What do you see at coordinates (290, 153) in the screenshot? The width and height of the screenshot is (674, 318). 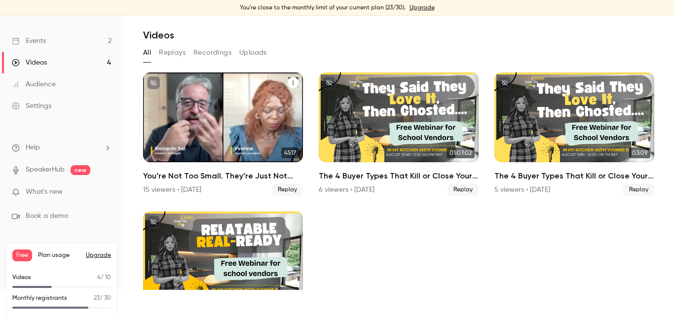 I see `span: 41:17` at bounding box center [290, 153].